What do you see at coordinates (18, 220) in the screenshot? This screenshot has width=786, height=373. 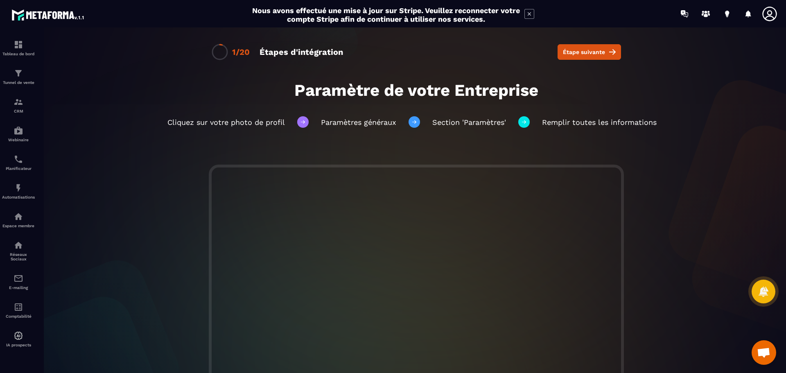 I see `a: automationsautomationsEspace membre` at bounding box center [18, 220].